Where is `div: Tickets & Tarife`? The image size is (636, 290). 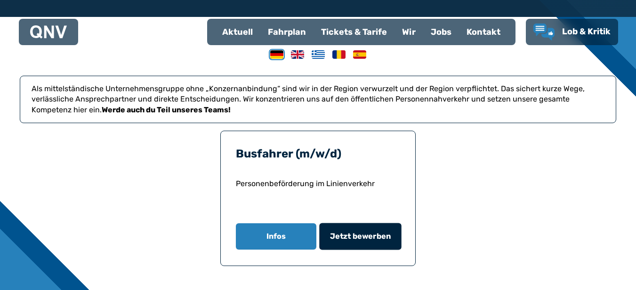
div: Tickets & Tarife is located at coordinates (354, 32).